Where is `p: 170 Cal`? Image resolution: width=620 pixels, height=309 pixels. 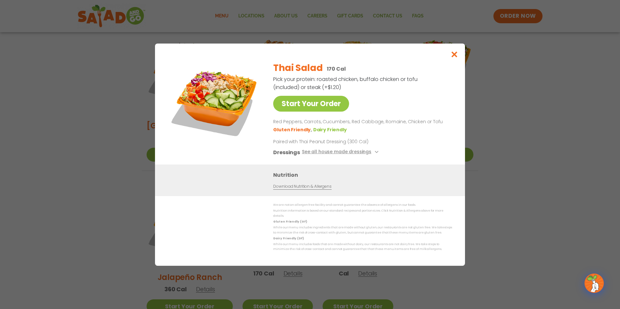
p: 170 Cal is located at coordinates (336, 69).